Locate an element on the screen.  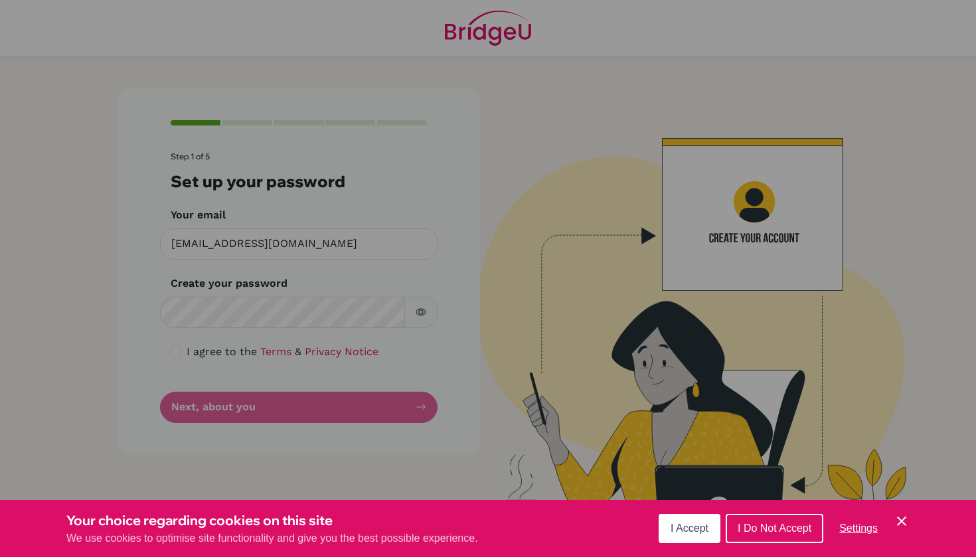
button: I Do Not Accept is located at coordinates (774, 528).